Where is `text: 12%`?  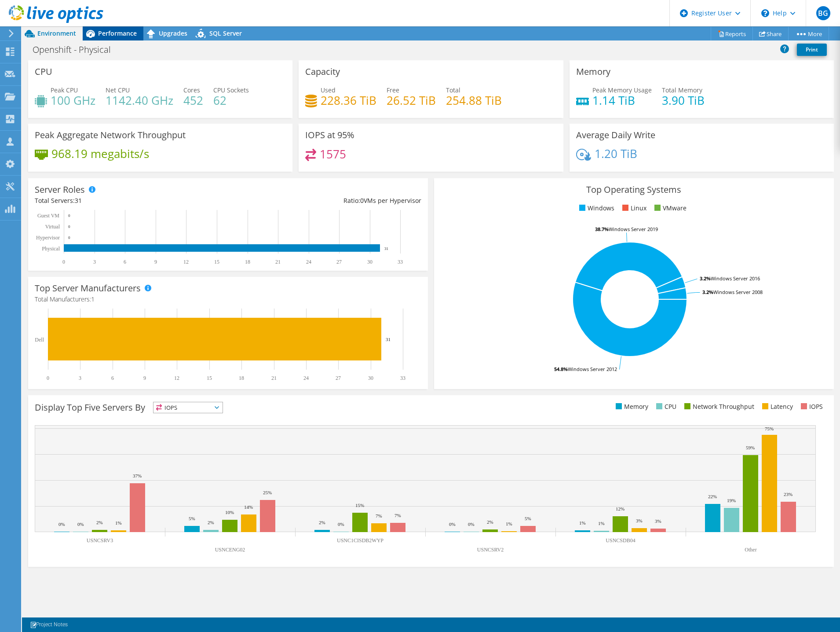 text: 12% is located at coordinates (620, 509).